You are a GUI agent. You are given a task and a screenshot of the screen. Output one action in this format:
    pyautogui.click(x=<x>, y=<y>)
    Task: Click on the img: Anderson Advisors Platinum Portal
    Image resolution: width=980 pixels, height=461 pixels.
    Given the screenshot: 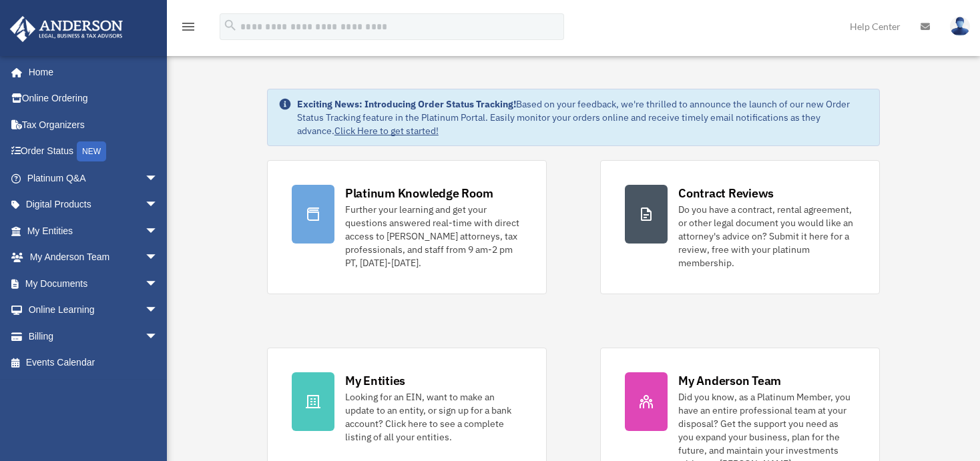 What is the action you would take?
    pyautogui.click(x=66, y=29)
    